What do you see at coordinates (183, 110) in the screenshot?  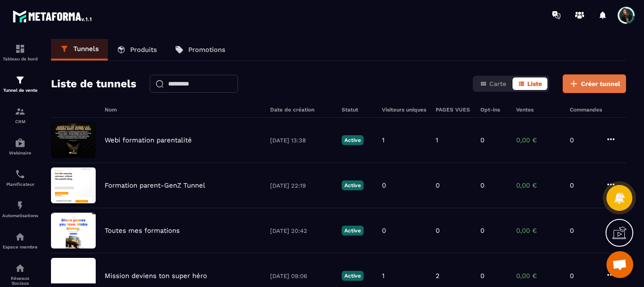 I see `h6: Nom` at bounding box center [183, 110].